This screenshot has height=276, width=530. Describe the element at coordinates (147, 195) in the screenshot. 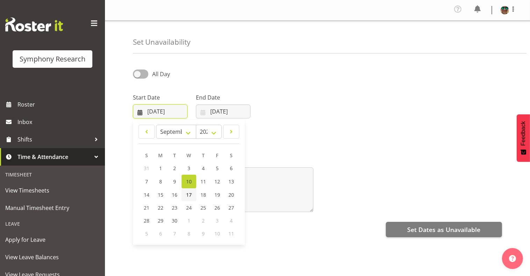

I see `span: 14` at that location.